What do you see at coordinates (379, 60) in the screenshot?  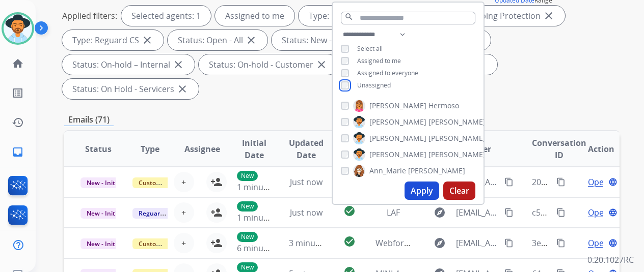 I see `span: Assigned to me` at bounding box center [379, 60].